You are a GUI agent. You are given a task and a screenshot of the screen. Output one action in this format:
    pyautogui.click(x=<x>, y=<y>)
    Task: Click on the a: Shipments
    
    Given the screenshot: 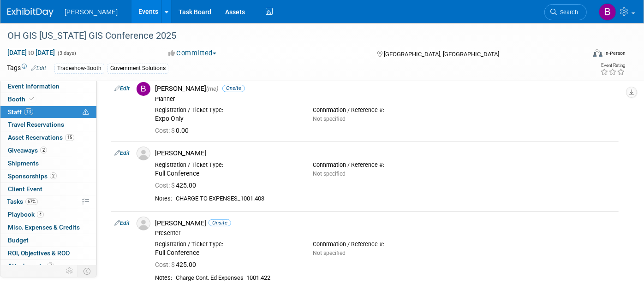 What is the action you would take?
    pyautogui.click(x=48, y=163)
    